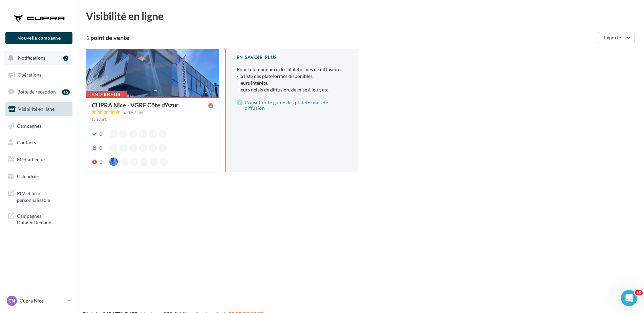 The width and height of the screenshot is (644, 313). Describe the element at coordinates (26, 142) in the screenshot. I see `span: Contacts` at that location.